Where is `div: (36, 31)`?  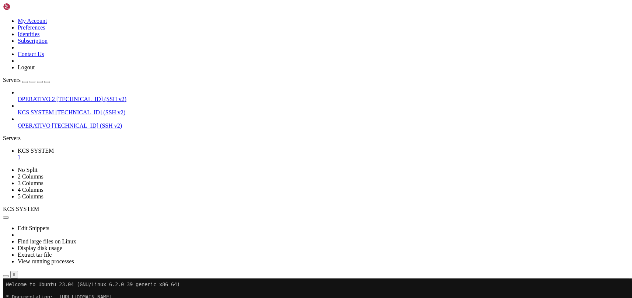 div: (36, 31) is located at coordinates (116, 200).